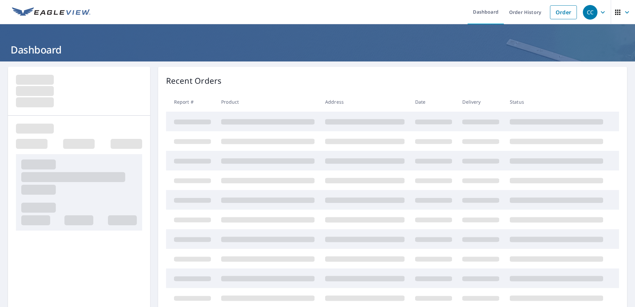 This screenshot has width=635, height=307. What do you see at coordinates (591, 12) in the screenshot?
I see `div: CC` at bounding box center [591, 12].